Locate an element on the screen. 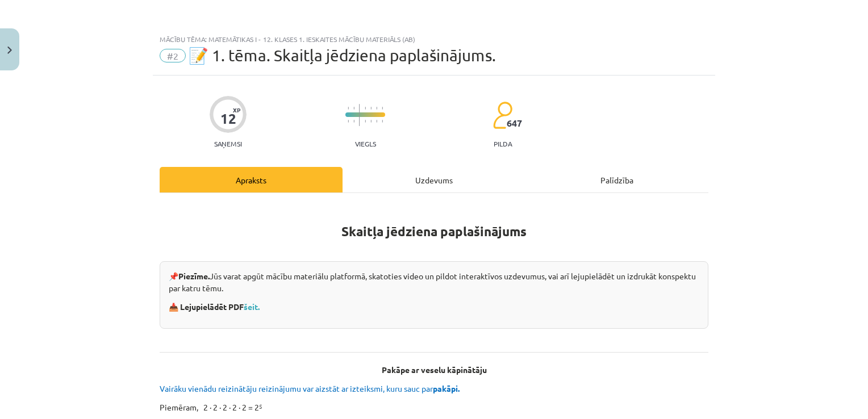 This screenshot has height=419, width=868. strong: Skaitļa jēdziena paplašinājums is located at coordinates (434, 231).